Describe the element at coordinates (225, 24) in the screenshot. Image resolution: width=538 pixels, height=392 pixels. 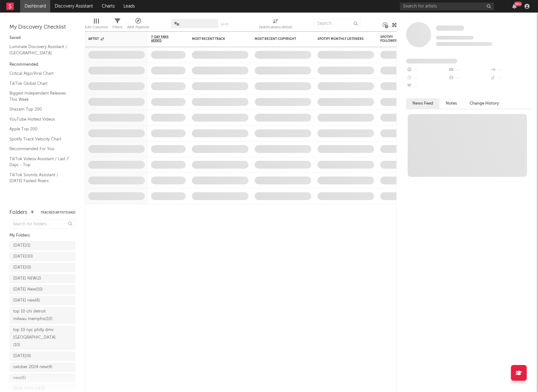
I see `button: Save` at that location.